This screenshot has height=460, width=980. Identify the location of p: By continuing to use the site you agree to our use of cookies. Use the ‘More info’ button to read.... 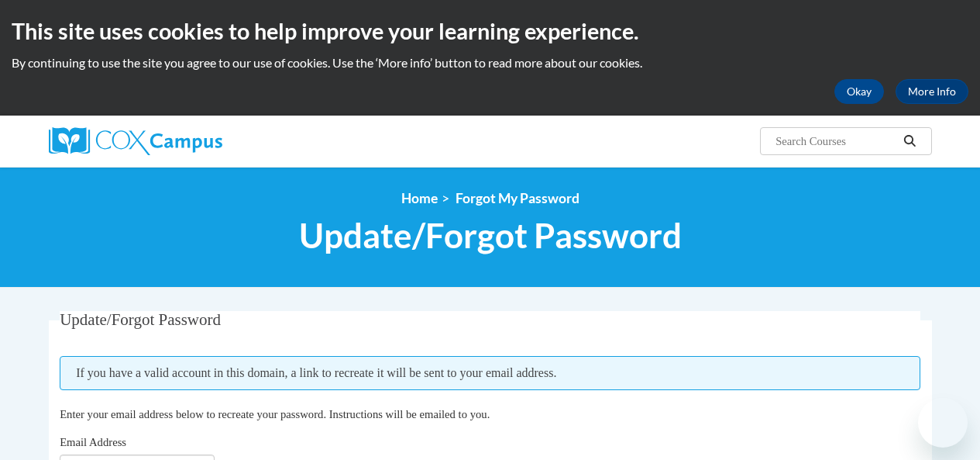
(490, 63).